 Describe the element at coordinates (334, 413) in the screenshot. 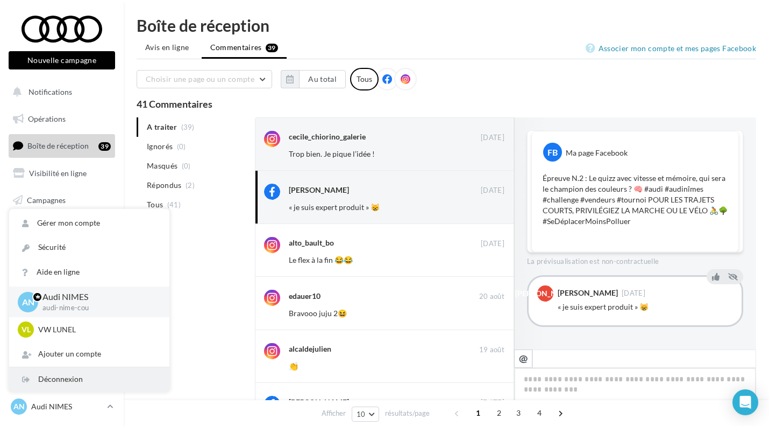

I see `span: Afficher` at that location.